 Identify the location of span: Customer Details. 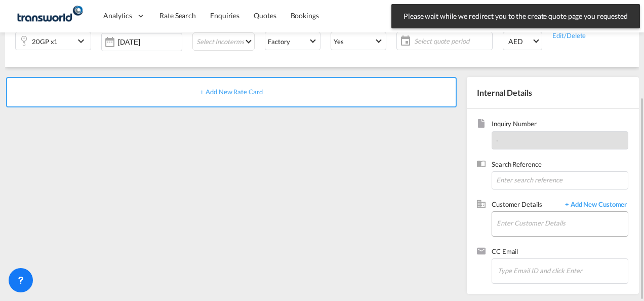
(526, 205).